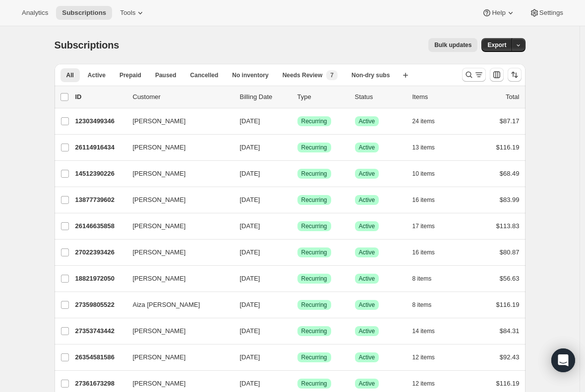  Describe the element at coordinates (166, 75) in the screenshot. I see `span: Paused` at that location.